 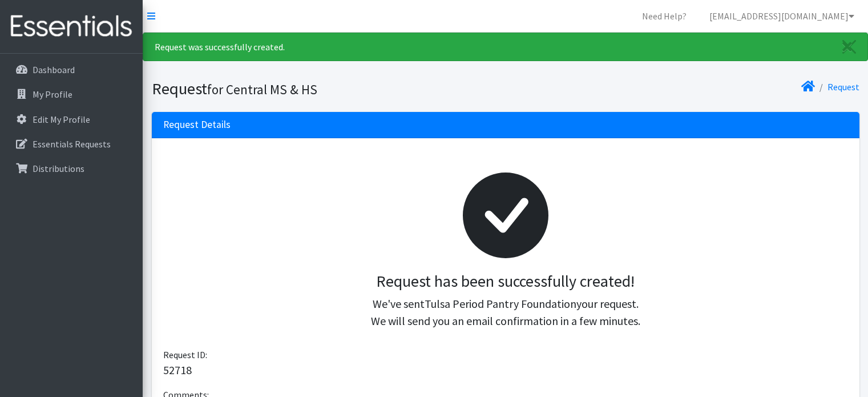 What do you see at coordinates (505, 47) in the screenshot?
I see `div: Request was successfully created.` at bounding box center [505, 47].